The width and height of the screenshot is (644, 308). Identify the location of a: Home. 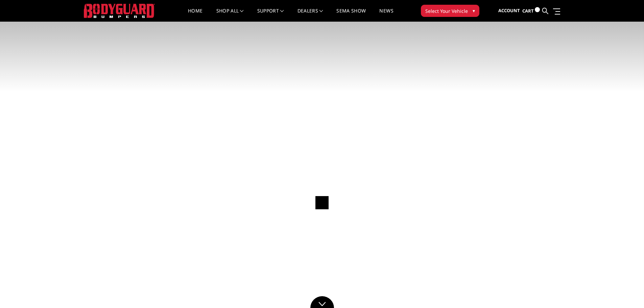
(195, 15).